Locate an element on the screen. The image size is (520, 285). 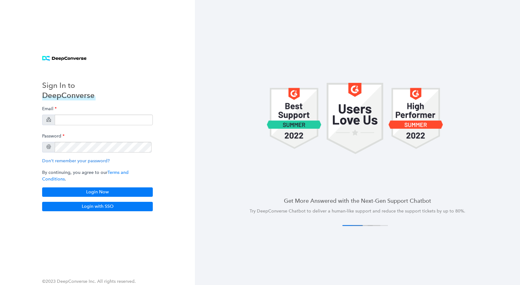
span: ©2023 DeepConverse Inc. All rights reserved. is located at coordinates (89, 282).